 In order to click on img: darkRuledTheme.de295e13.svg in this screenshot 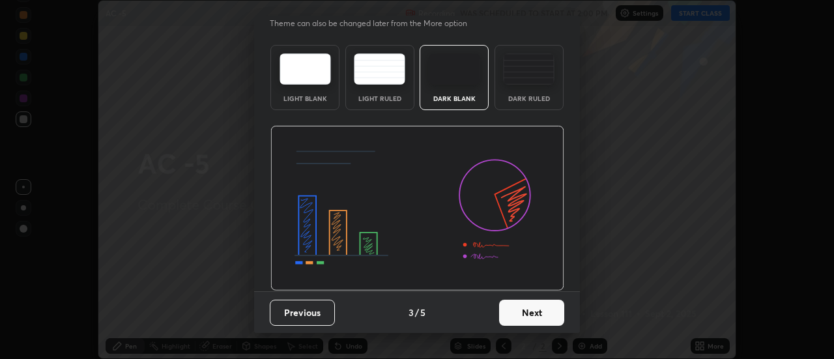, I will do `click(528, 69)`.